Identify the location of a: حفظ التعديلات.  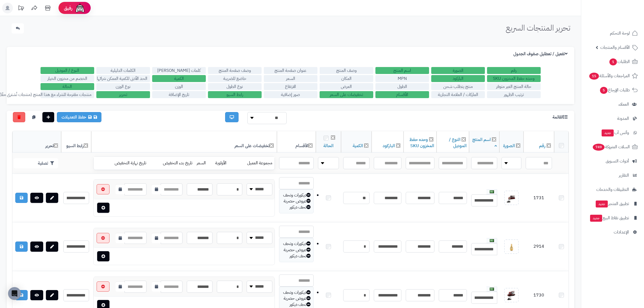
(79, 117).